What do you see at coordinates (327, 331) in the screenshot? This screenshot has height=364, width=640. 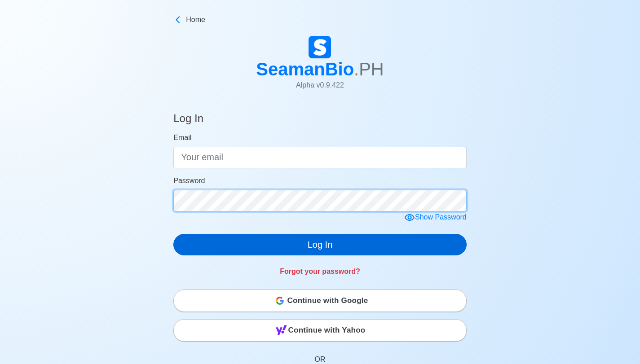 I see `span: Continue with Yahoo` at bounding box center [327, 331].